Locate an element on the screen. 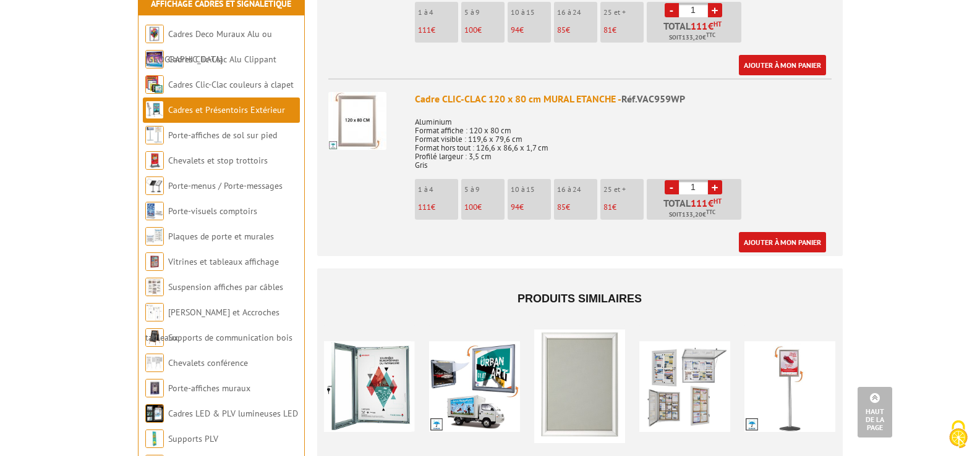 The height and width of the screenshot is (456, 980). img: Cadres LED & PLV lumineuses LED is located at coordinates (155, 414).